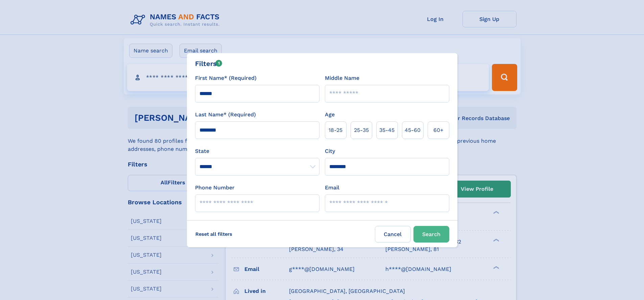  Describe the element at coordinates (226, 115) in the screenshot. I see `label: Last Name* (Required)` at that location.